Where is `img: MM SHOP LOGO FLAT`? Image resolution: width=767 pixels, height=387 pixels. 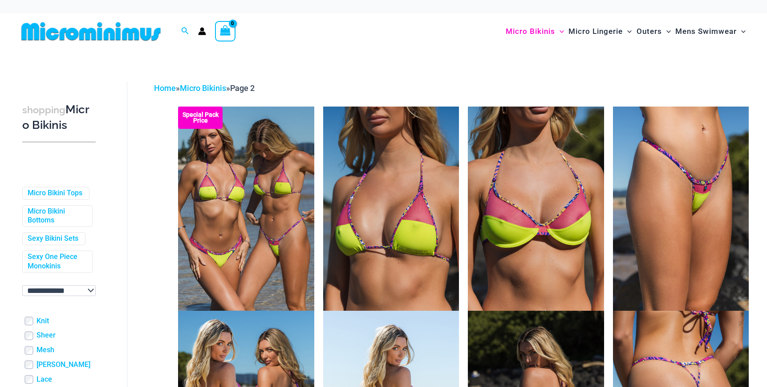
img: MM SHOP LOGO FLAT is located at coordinates (91, 31).